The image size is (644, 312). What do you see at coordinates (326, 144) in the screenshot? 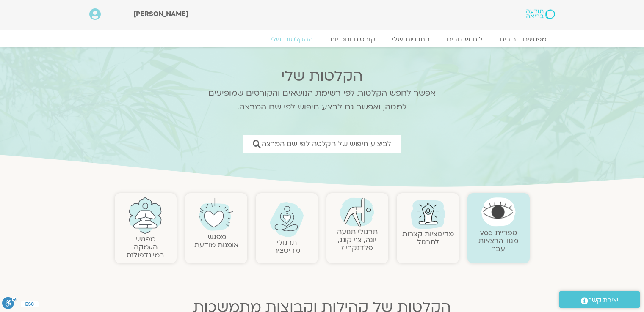
I see `span: לביצוע חיפוש של הקלטה לפי שם המרצה` at bounding box center [326, 144].